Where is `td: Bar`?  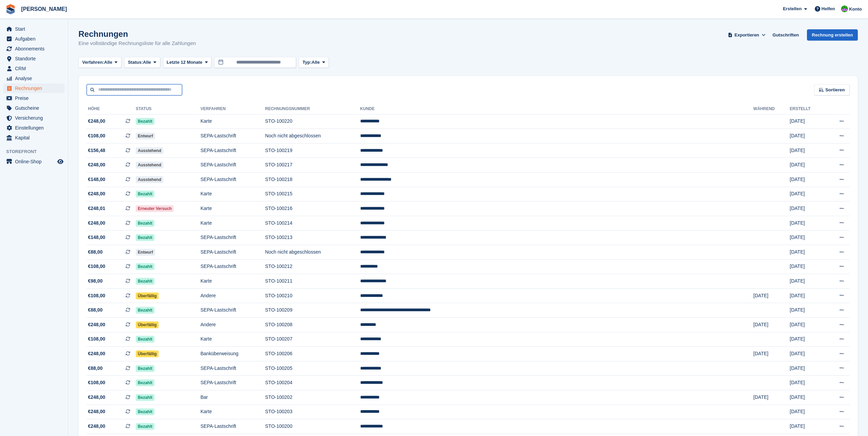
td: Bar is located at coordinates (233, 398).